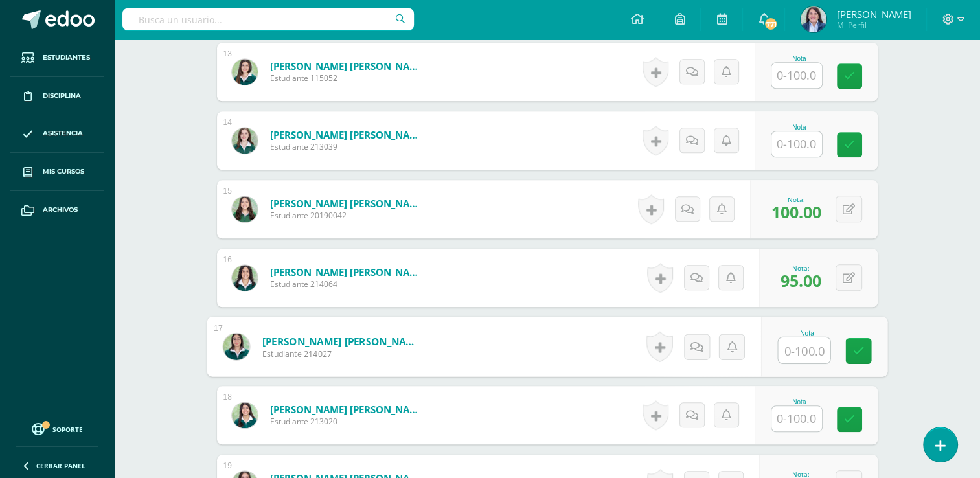 Image resolution: width=980 pixels, height=478 pixels. I want to click on img: 7b81575709b36c65bb96099f120a8463.png, so click(245, 277).